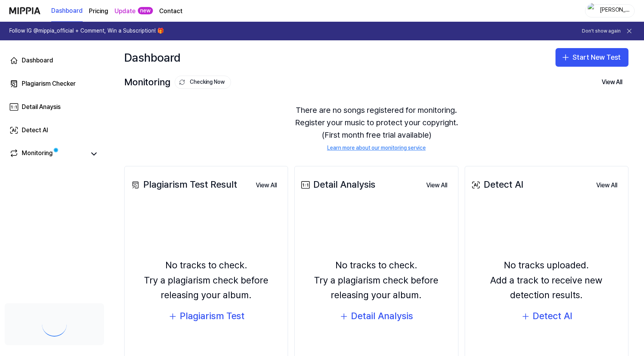 The width and height of the screenshot is (644, 356). Describe the element at coordinates (203, 82) in the screenshot. I see `button: Checking Now` at that location.